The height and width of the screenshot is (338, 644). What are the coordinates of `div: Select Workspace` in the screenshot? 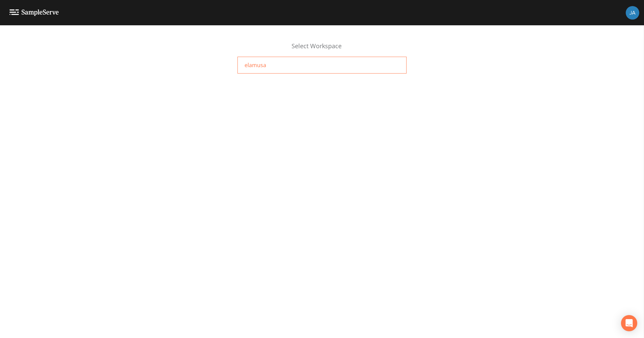 It's located at (322, 49).